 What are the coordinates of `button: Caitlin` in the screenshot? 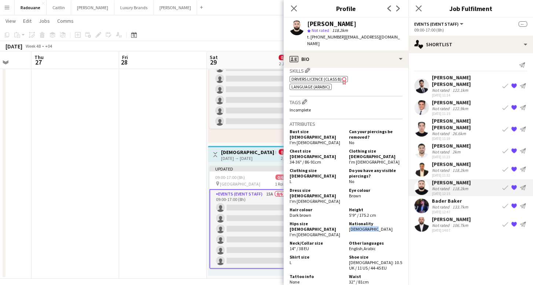 It's located at (59, 7).